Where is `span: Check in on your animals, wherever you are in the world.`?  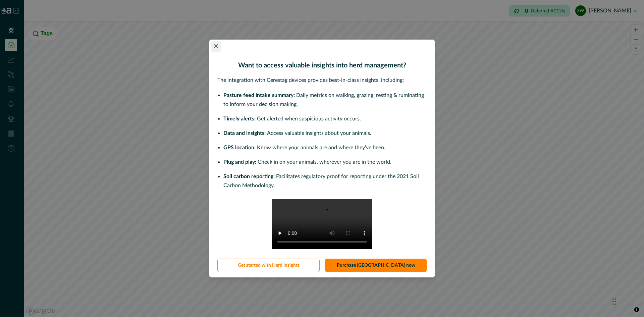 span: Check in on your animals, wherever you are in the world. is located at coordinates (324, 162).